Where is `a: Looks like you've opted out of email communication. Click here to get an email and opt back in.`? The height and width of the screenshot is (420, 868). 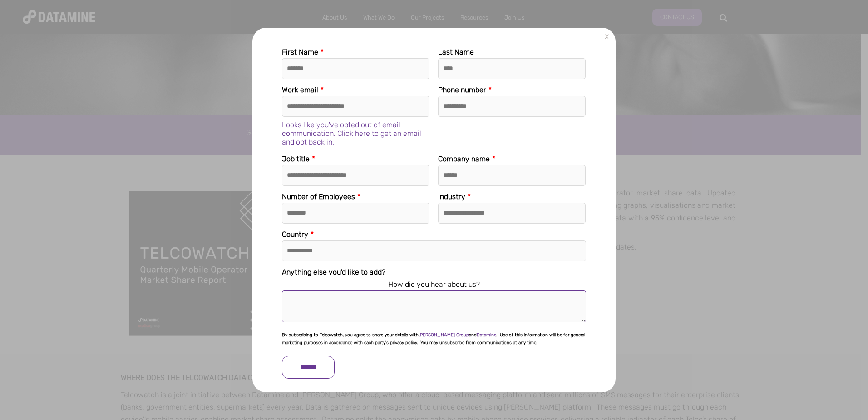
a: Looks like you've opted out of email communication. Click here to get an email and opt back in. is located at coordinates (352, 133).